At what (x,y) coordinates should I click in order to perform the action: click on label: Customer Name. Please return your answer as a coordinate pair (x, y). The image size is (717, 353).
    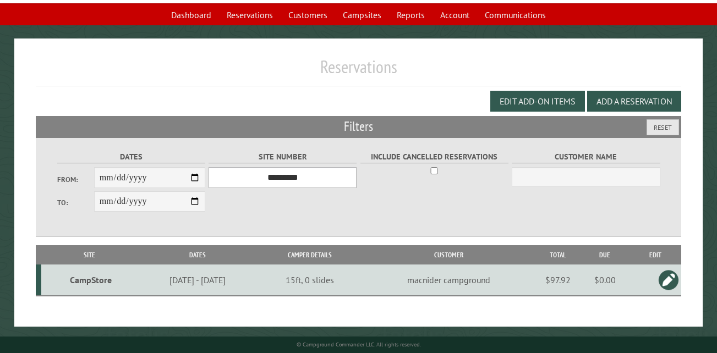
    Looking at the image, I should click on (586, 157).